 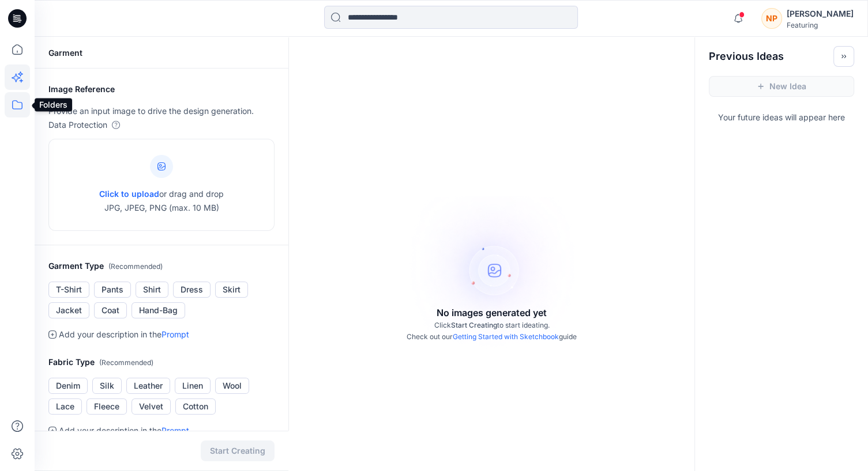 I want to click on h2: Previous Ideas, so click(x=746, y=56).